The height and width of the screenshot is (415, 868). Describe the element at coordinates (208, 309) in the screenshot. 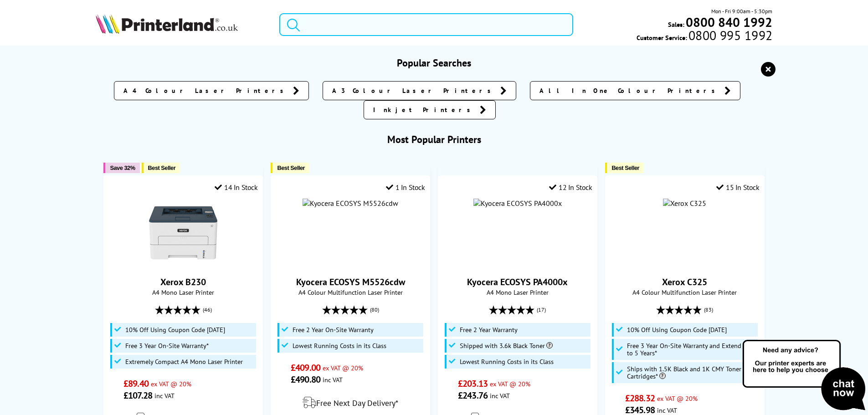

I see `span: (46)` at that location.